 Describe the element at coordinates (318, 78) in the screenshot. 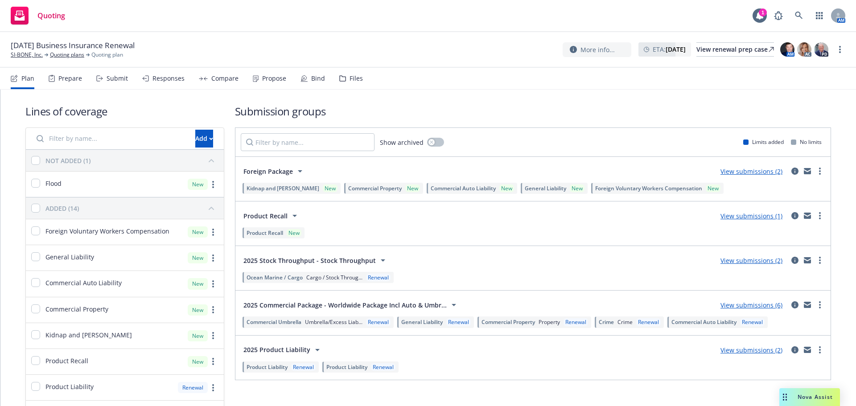

I see `div: Bind` at that location.